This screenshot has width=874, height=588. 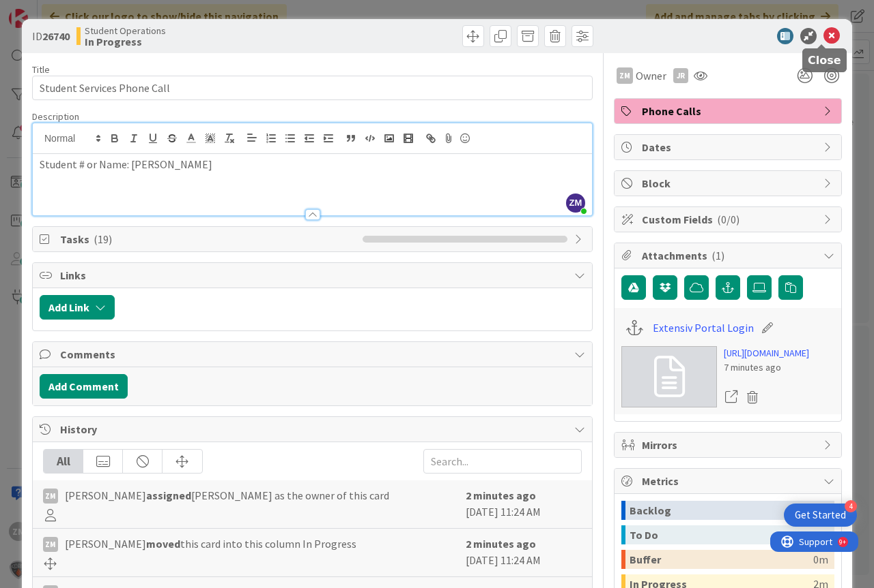 What do you see at coordinates (721, 510) in the screenshot?
I see `div: Backlog` at bounding box center [721, 510].